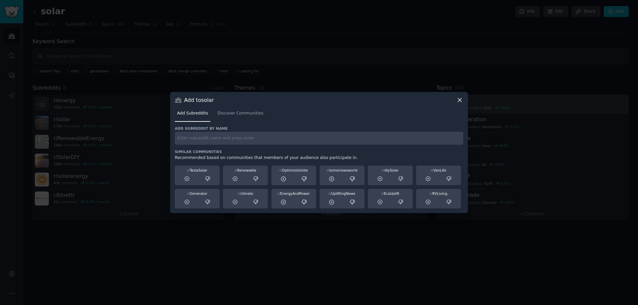 The width and height of the screenshot is (638, 305). Describe the element at coordinates (342, 194) in the screenshot. I see `div: UpliftingNews` at that location.